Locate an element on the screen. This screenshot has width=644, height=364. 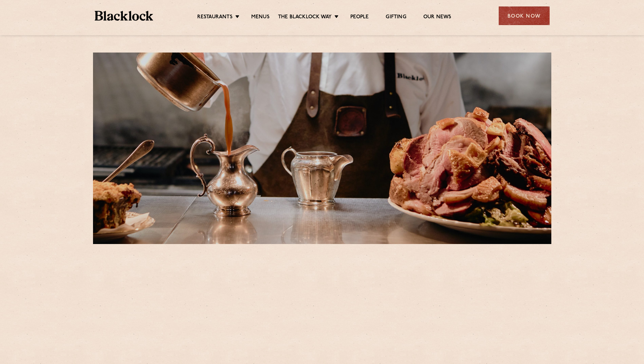
a: People is located at coordinates (360, 18).